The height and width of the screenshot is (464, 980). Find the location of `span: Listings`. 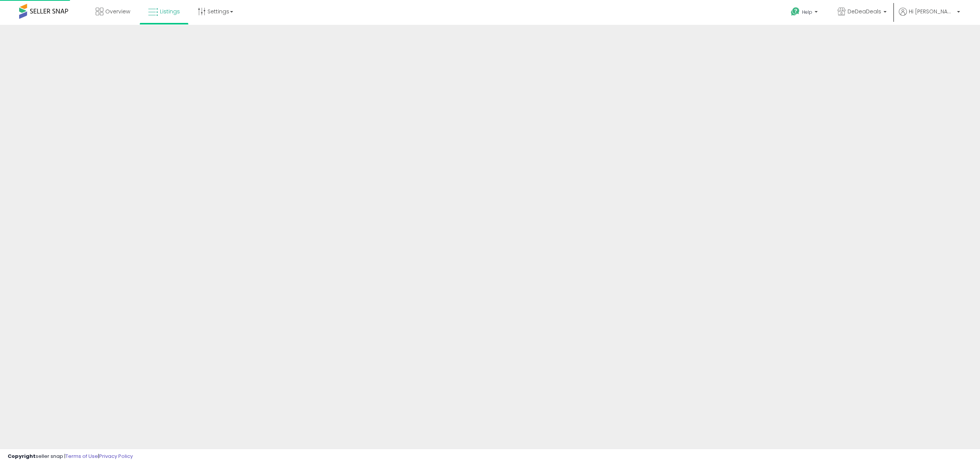

span: Listings is located at coordinates (170, 11).